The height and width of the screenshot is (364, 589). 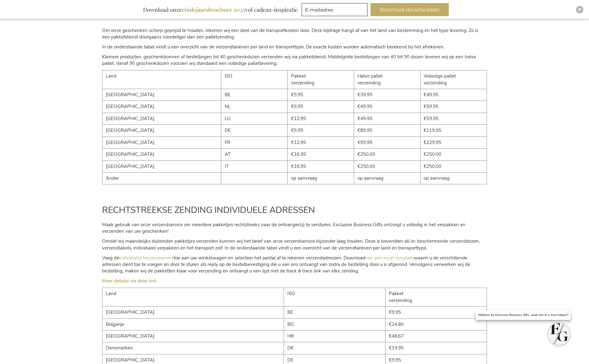 I want to click on td: DK, so click(x=335, y=348).